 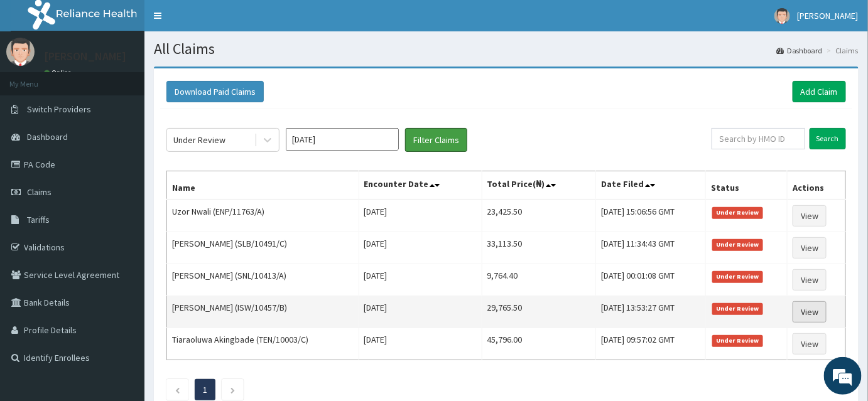 I want to click on a: Dashboard, so click(x=799, y=50).